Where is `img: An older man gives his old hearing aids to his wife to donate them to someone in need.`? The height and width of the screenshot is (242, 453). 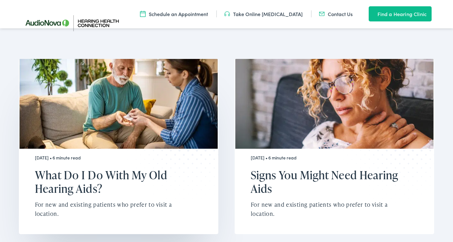
img: An older man gives his old hearing aids to his wife to donate them to someone in need. is located at coordinates (119, 104).